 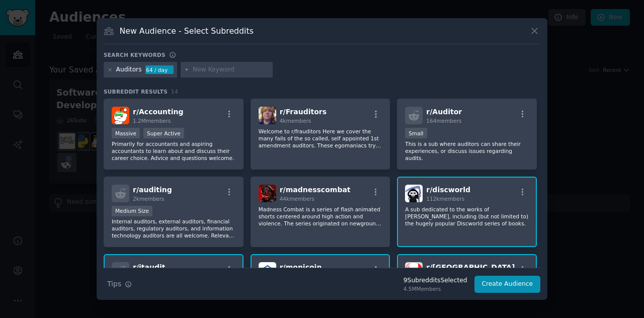 I want to click on h3: Search keywords, so click(x=135, y=54).